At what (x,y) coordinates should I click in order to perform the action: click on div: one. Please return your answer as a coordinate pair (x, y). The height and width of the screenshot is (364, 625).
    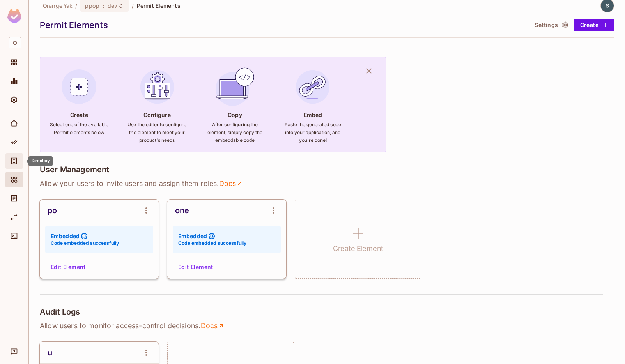
    Looking at the image, I should click on (182, 211).